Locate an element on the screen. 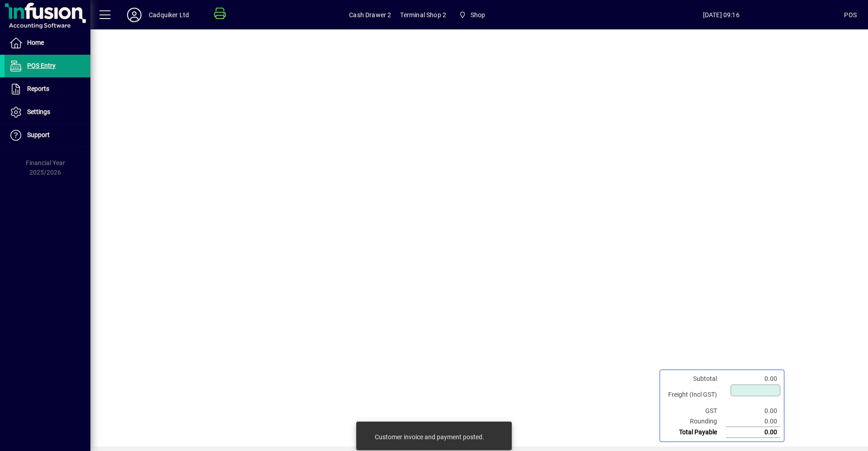 The height and width of the screenshot is (451, 868). td: Freight (Incl GST) is located at coordinates (695, 395).